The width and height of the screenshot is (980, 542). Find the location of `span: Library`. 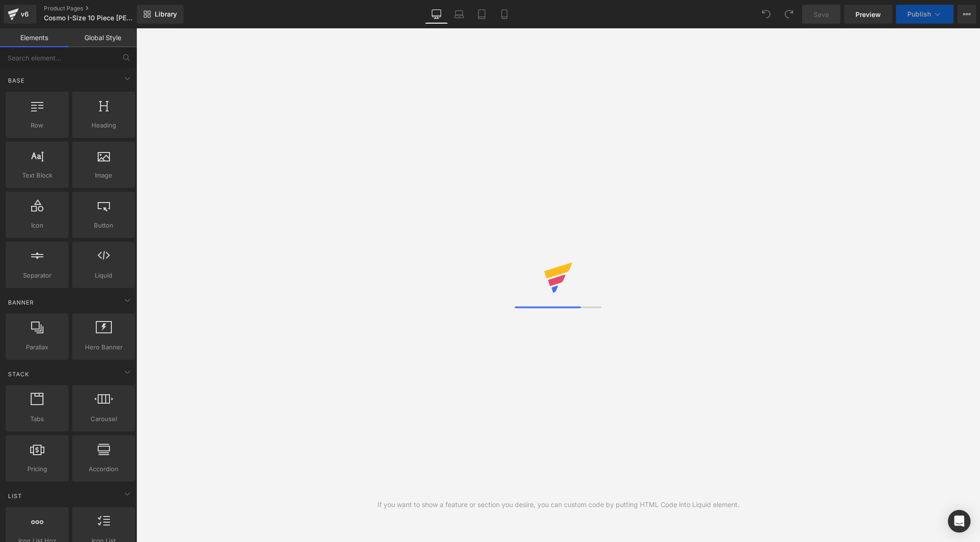

span: Library is located at coordinates (166, 14).